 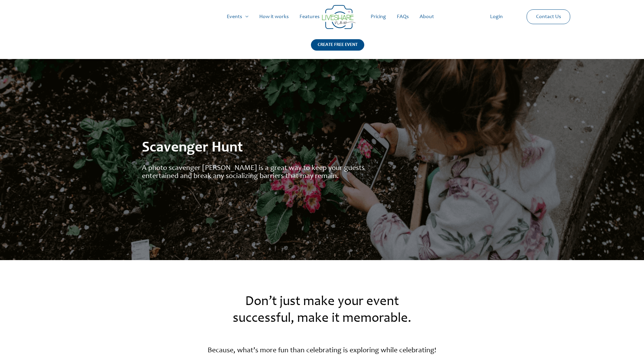 What do you see at coordinates (237, 17) in the screenshot?
I see `a: Events` at bounding box center [237, 17].